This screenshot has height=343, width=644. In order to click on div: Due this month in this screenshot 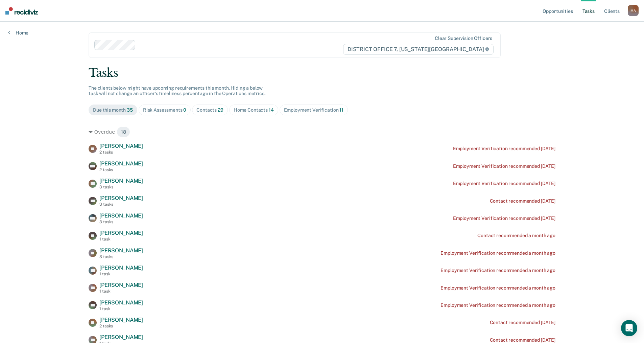, I will do `click(113, 110)`.